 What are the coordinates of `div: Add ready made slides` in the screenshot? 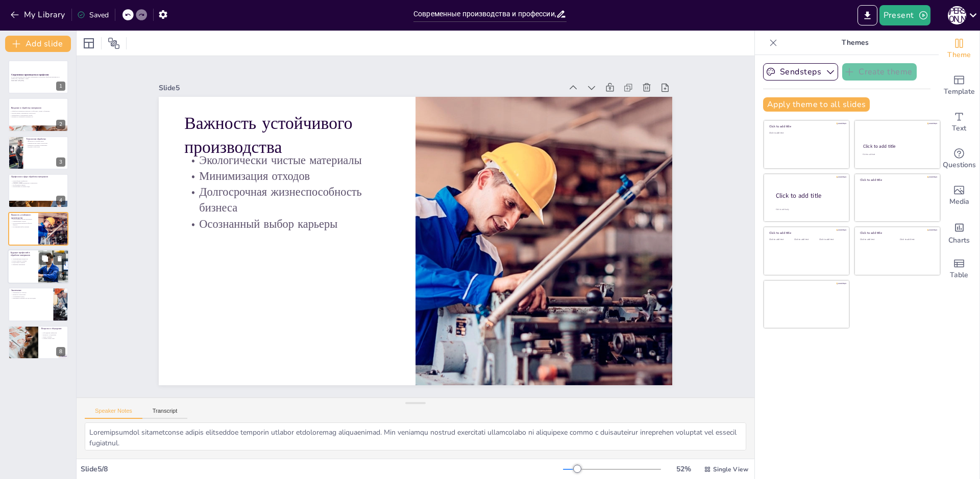 It's located at (958, 85).